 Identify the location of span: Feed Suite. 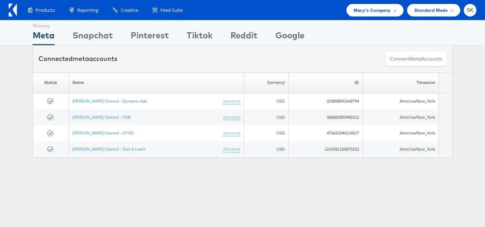
(172, 10).